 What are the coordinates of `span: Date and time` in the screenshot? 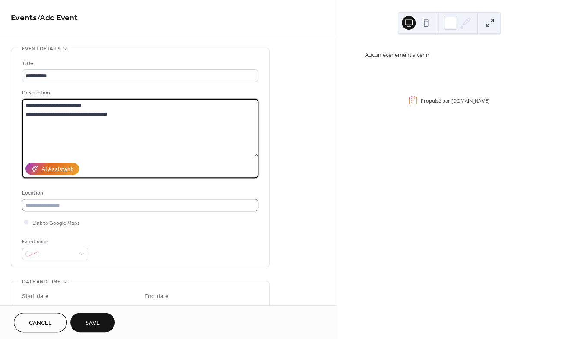 It's located at (41, 282).